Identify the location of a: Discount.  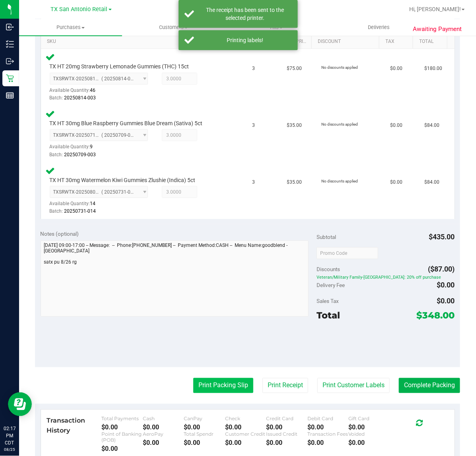
(347, 42).